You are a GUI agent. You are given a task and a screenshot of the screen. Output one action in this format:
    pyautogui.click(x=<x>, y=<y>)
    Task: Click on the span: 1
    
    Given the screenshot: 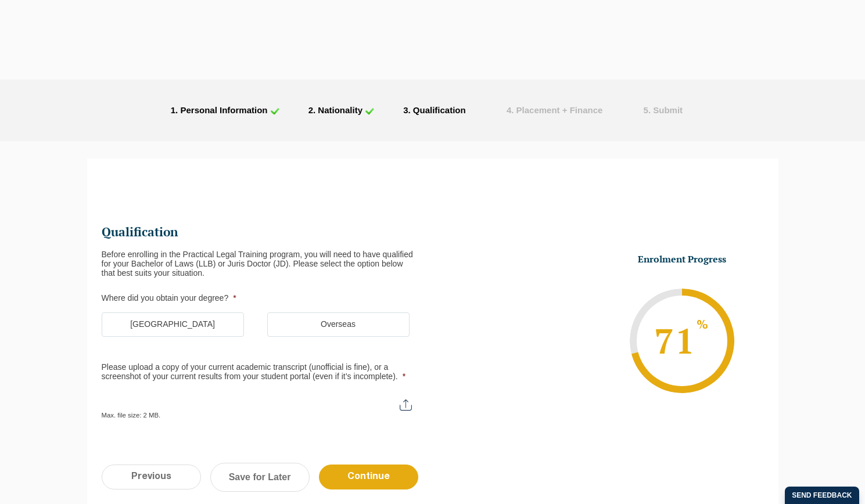 What is the action you would take?
    pyautogui.click(x=173, y=110)
    